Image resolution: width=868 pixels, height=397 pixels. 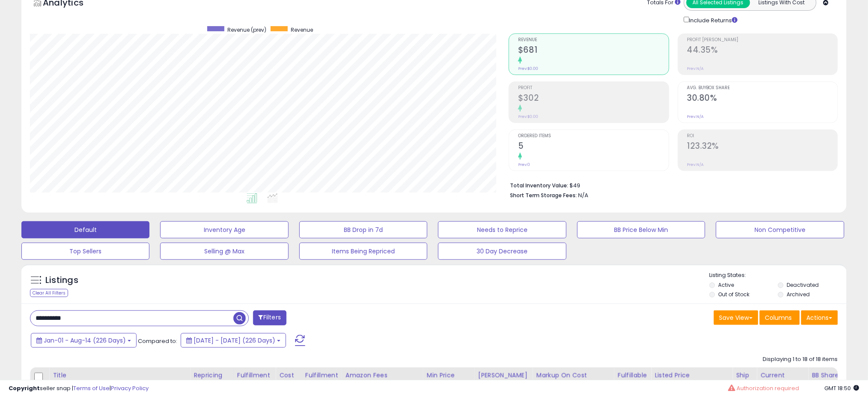 I want to click on button: Filters, so click(x=270, y=318).